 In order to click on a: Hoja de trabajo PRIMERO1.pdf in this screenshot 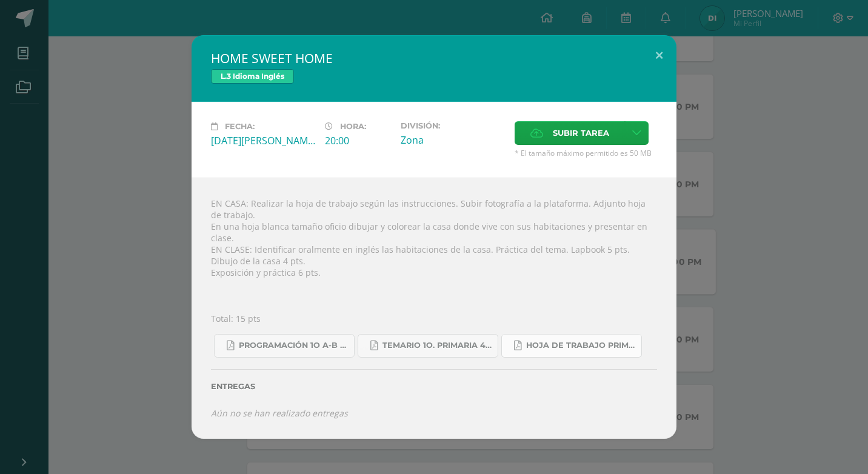, I will do `click(572, 345)`.